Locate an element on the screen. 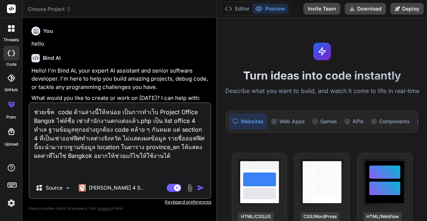 The width and height of the screenshot is (427, 221). p: Hello! I'm Bind AI, your expert AI assistant and senior software developer. I'm here to help you ... is located at coordinates (121, 79).